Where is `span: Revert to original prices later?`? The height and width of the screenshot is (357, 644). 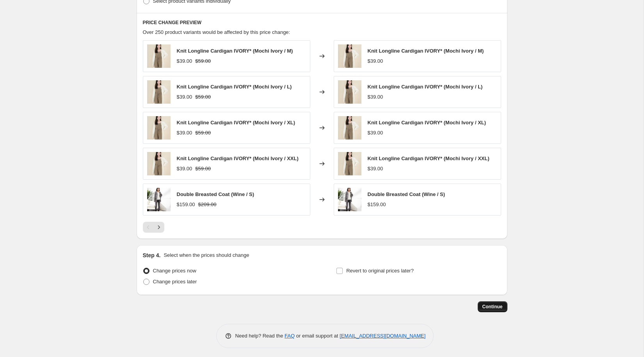 span: Revert to original prices later? is located at coordinates (380, 271).